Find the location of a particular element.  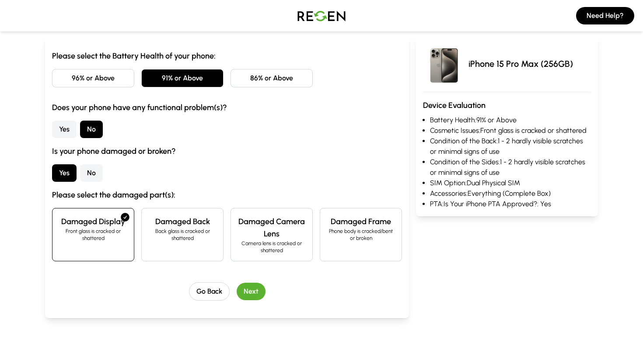

p: Camera lens is cracked or shattered is located at coordinates (272, 247).